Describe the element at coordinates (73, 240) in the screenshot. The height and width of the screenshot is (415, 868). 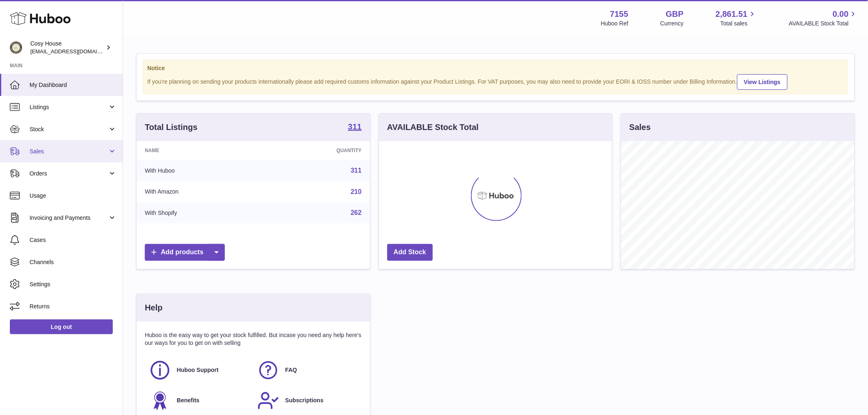
I see `span: Cases` at that location.